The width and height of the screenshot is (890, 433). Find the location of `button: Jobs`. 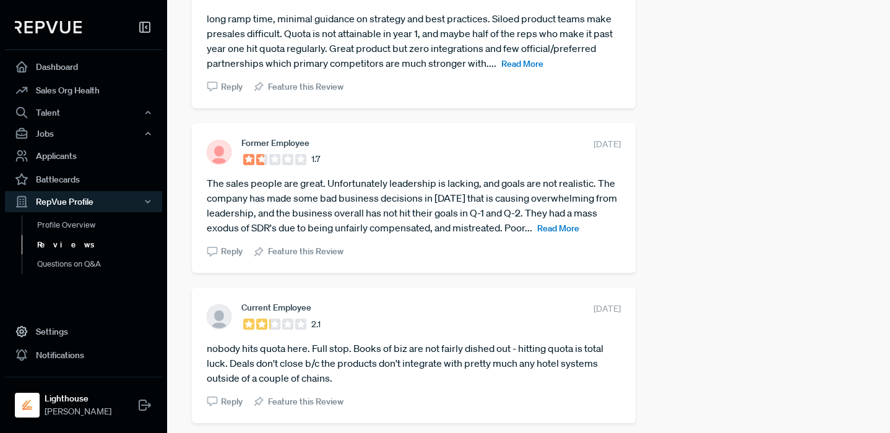

button: Jobs is located at coordinates (84, 134).